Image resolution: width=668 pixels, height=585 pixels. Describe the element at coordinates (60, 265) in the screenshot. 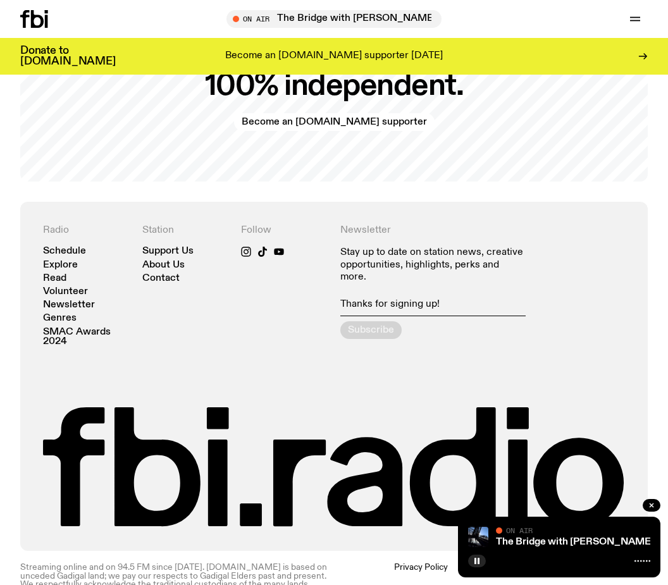

I see `a: Explore` at that location.